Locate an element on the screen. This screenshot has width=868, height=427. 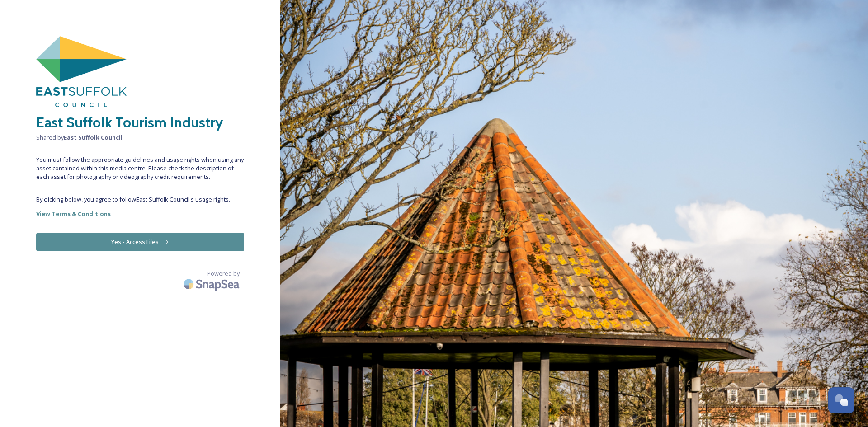
span: Powered by is located at coordinates (224, 274).